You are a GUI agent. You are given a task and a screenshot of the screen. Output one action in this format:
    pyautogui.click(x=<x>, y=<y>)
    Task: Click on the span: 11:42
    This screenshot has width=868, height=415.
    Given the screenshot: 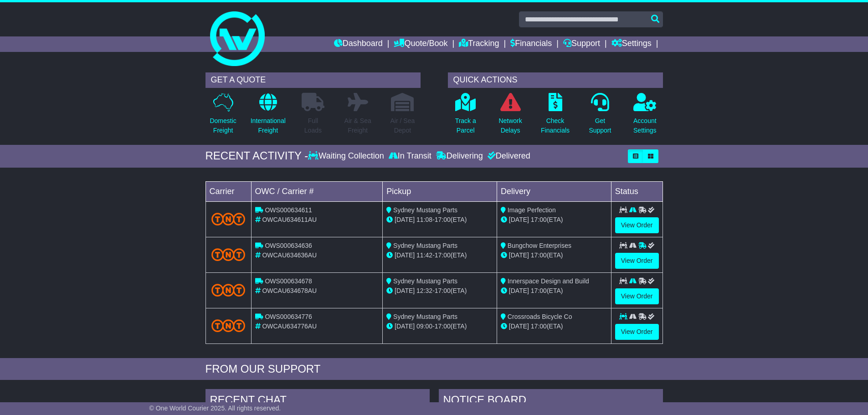 What is the action you would take?
    pyautogui.click(x=424, y=255)
    